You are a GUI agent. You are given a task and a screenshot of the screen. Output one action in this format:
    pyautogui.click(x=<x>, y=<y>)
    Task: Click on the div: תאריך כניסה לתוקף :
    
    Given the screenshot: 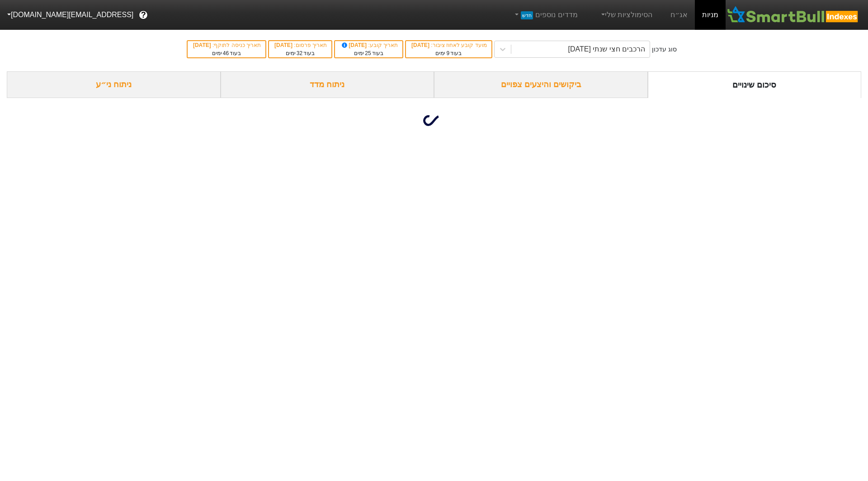 What is the action you would take?
    pyautogui.click(x=226, y=45)
    